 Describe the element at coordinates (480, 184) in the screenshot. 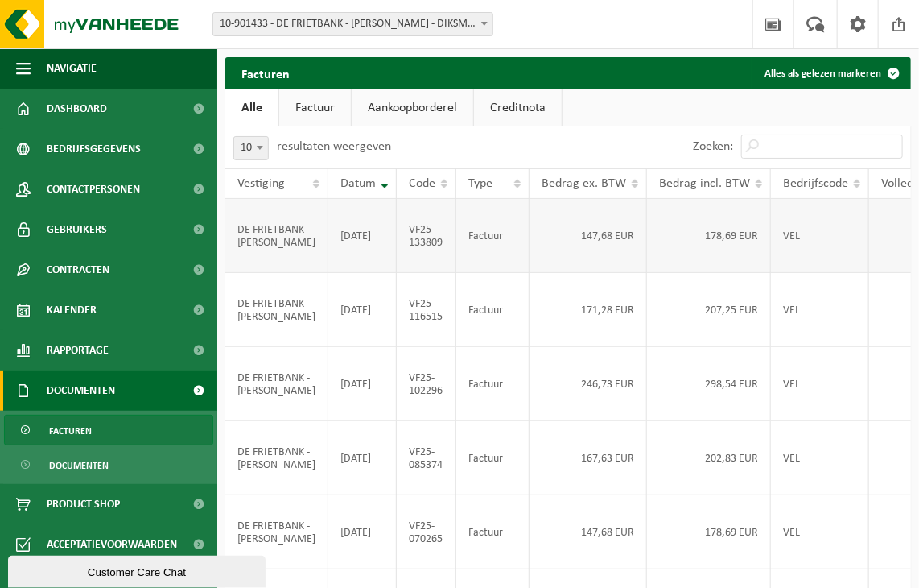

I see `span: Type` at that location.